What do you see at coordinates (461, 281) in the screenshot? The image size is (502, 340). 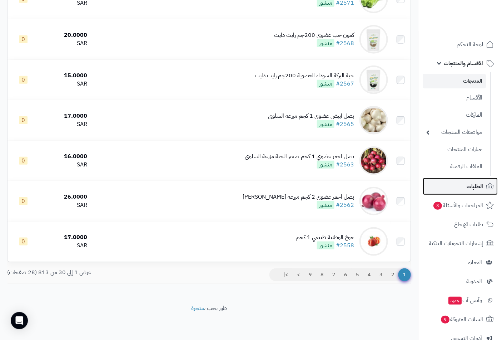 I see `a: المدونة` at bounding box center [461, 281].